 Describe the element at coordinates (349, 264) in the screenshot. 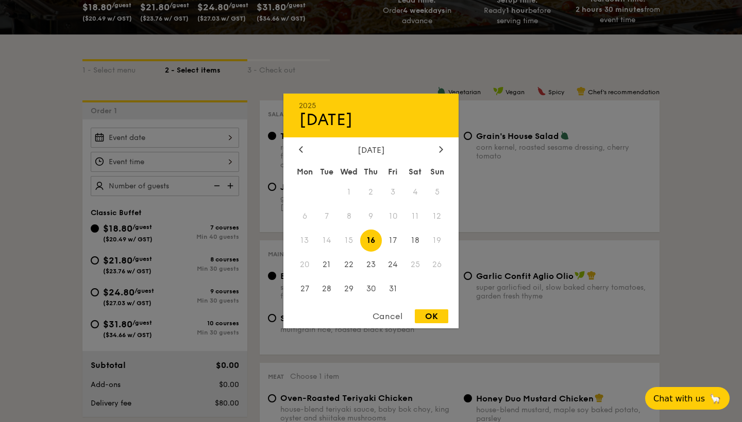

I see `span: 22` at that location.